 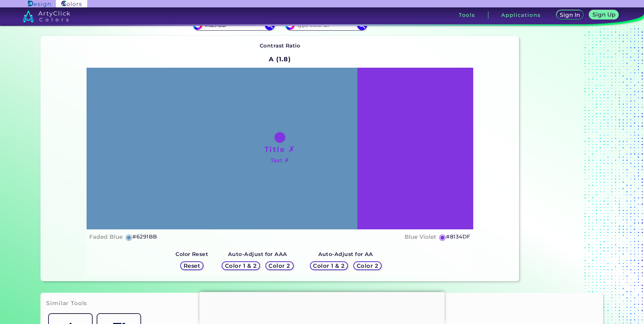 What do you see at coordinates (280, 149) in the screenshot?
I see `h1: Title ✗` at bounding box center [280, 149].